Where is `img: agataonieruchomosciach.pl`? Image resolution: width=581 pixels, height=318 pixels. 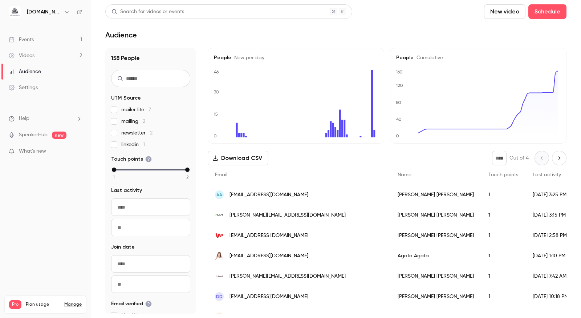
img: agataonieruchomosciach.pl is located at coordinates (219, 255).